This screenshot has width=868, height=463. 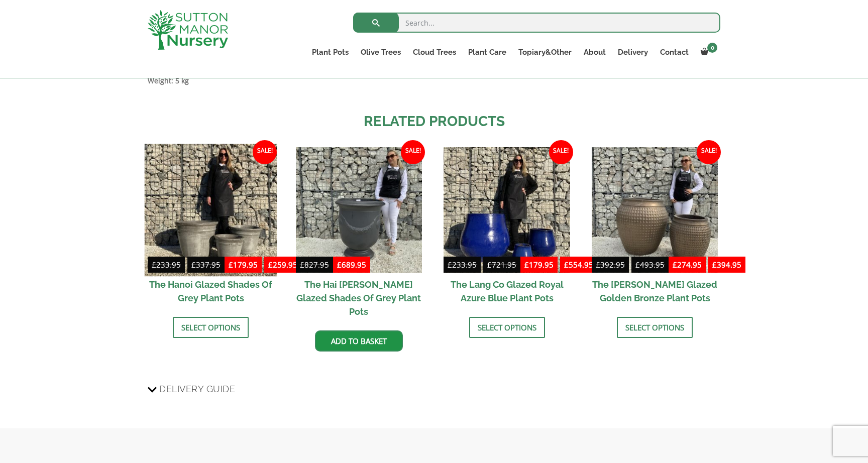 What do you see at coordinates (188, 30) in the screenshot?
I see `img: logo` at bounding box center [188, 30].